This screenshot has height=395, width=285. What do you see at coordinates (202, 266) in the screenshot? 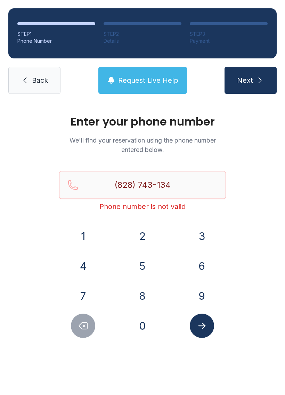
I see `button: 6` at bounding box center [202, 266].